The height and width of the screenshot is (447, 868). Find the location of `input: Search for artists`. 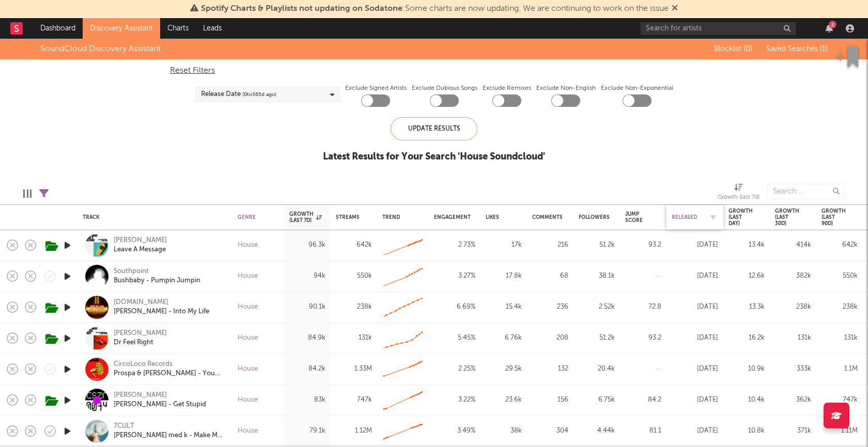

input: Search for artists is located at coordinates (718, 28).